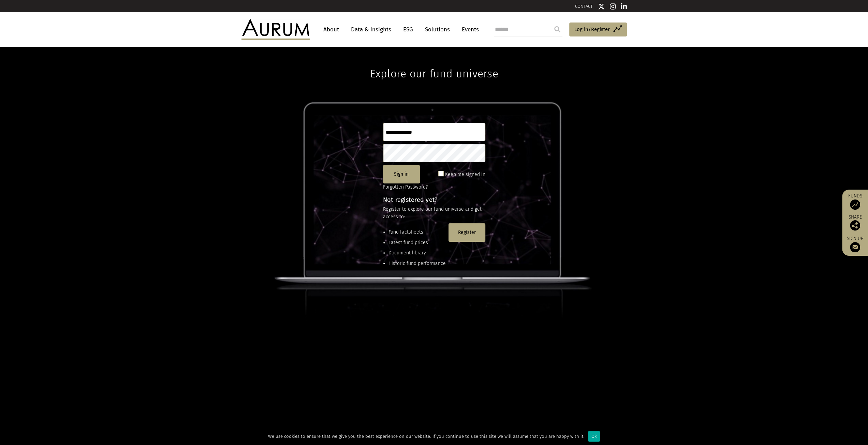  What do you see at coordinates (434, 63) in the screenshot?
I see `h1: Explore our fund universe` at bounding box center [434, 63].